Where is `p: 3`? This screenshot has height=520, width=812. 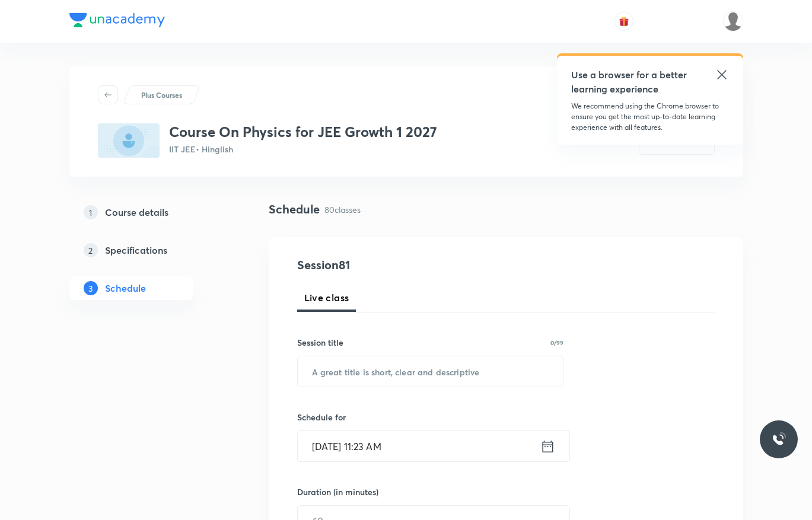
p: 3 is located at coordinates (91, 288).